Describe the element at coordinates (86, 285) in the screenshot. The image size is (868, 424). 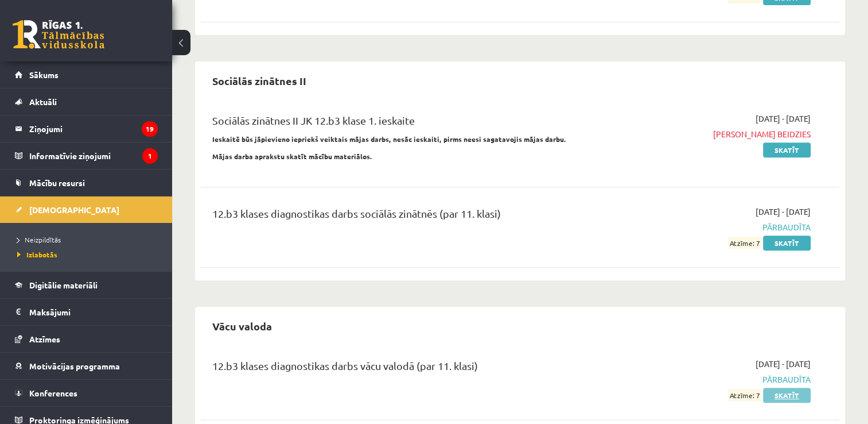
I see `a: Digitālie materiāli` at that location.